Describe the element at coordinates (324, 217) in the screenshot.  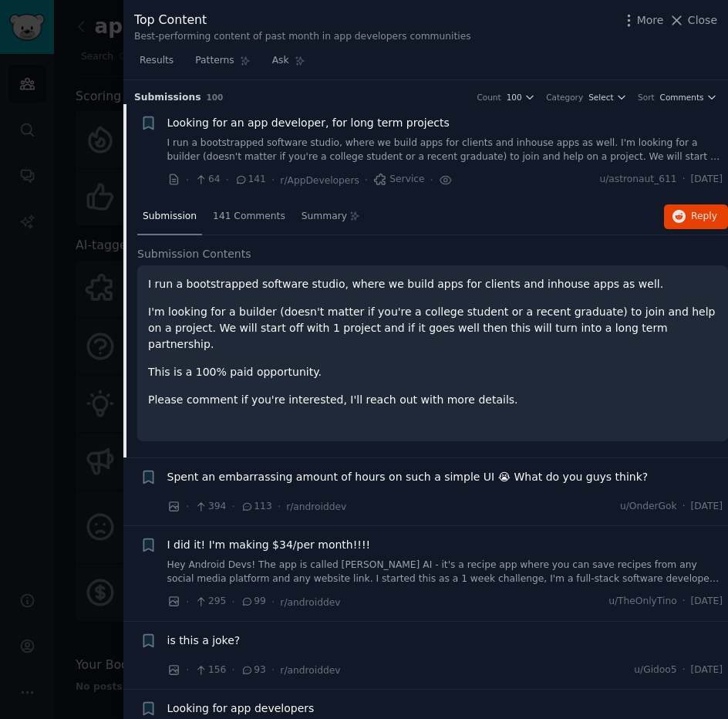
I see `span: Summary` at that location.